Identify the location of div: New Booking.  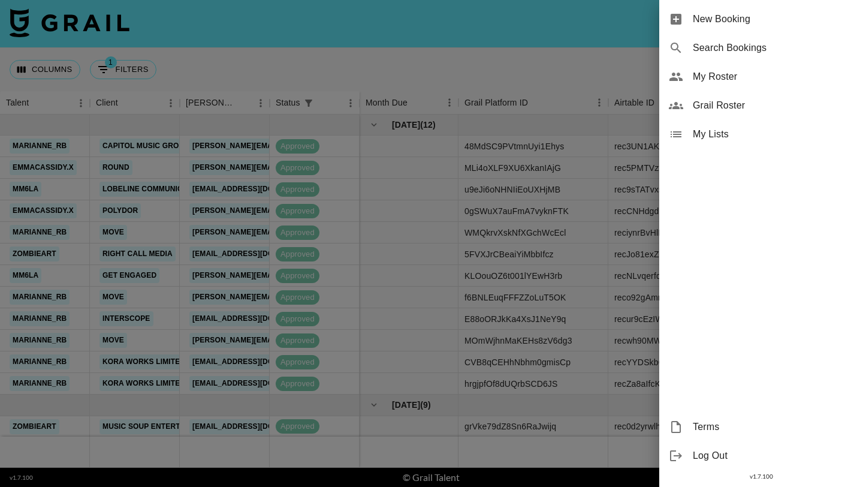
(761, 19).